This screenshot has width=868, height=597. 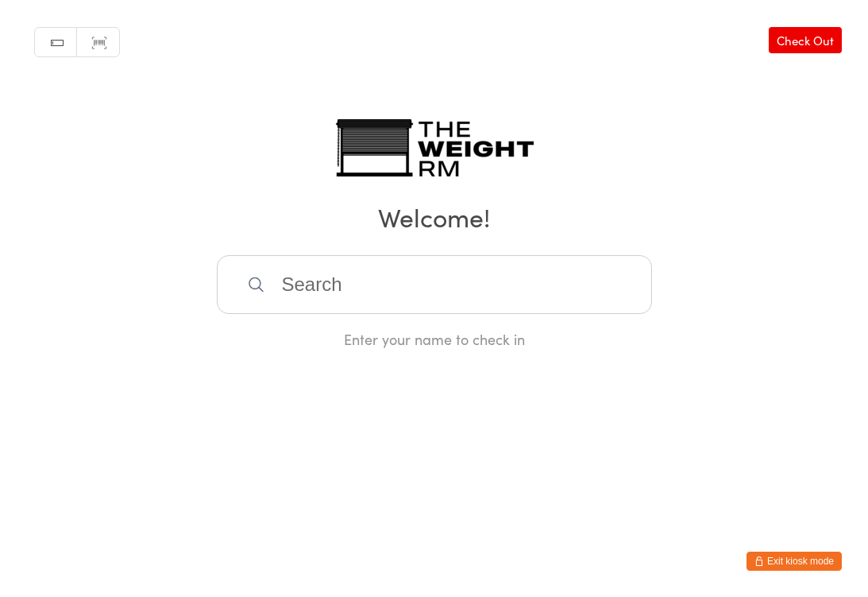 What do you see at coordinates (435, 339) in the screenshot?
I see `div: Enter your name to check in` at bounding box center [435, 339].